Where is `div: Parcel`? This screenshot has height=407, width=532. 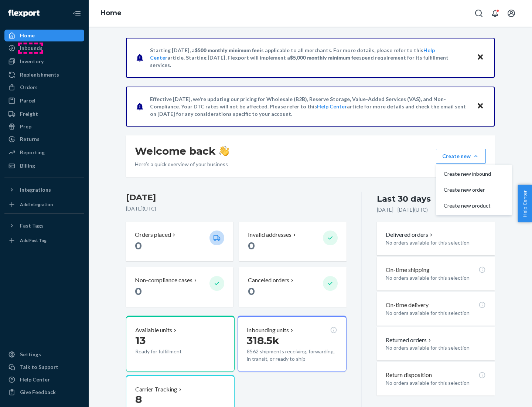 div: Parcel is located at coordinates (28, 101).